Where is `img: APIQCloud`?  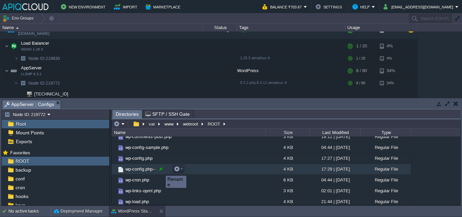
img: APIQCloud is located at coordinates (25, 7).